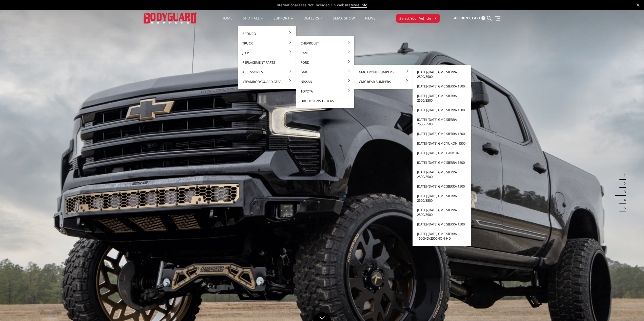  Describe the element at coordinates (170, 18) in the screenshot. I see `img: BODYGUARD BUMPERS` at that location.